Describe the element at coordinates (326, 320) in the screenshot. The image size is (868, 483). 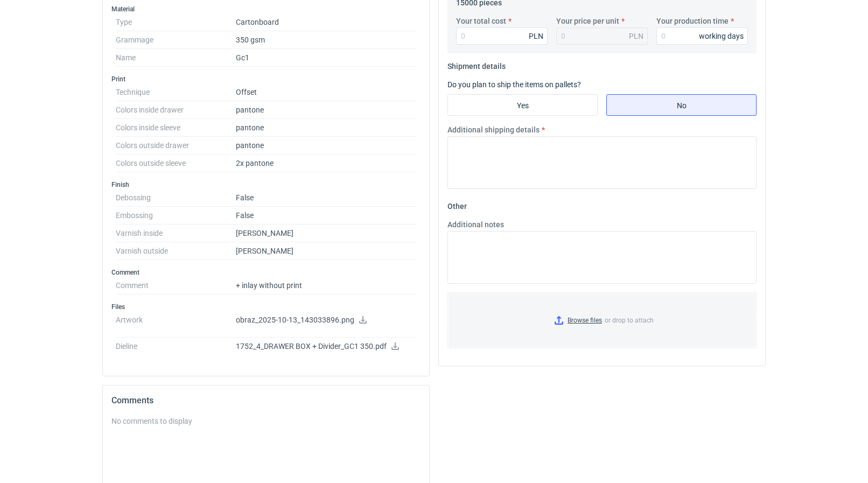
I see `p: obraz_2025-10-13_143033896.png` at that location.